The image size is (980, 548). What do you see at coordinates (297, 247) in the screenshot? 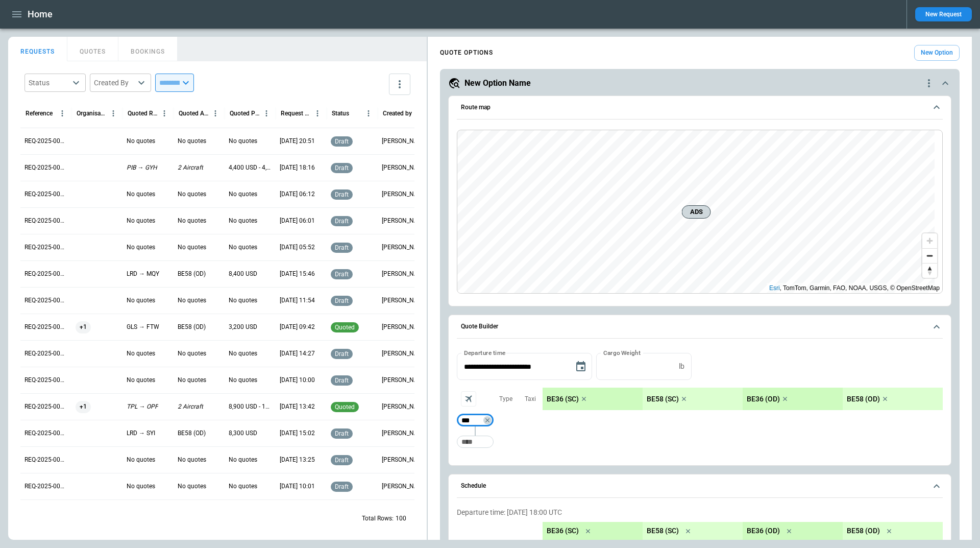
I see `p: 09/12/2025 05:52` at bounding box center [297, 247].